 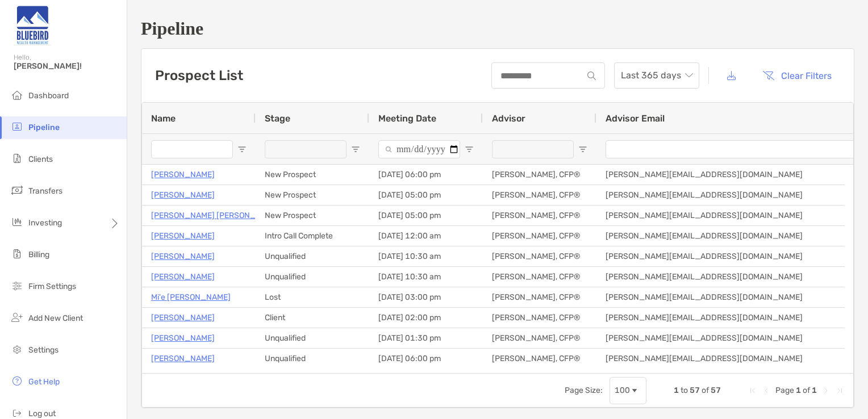 What do you see at coordinates (17, 286) in the screenshot?
I see `img: firm-settings icon` at bounding box center [17, 286].